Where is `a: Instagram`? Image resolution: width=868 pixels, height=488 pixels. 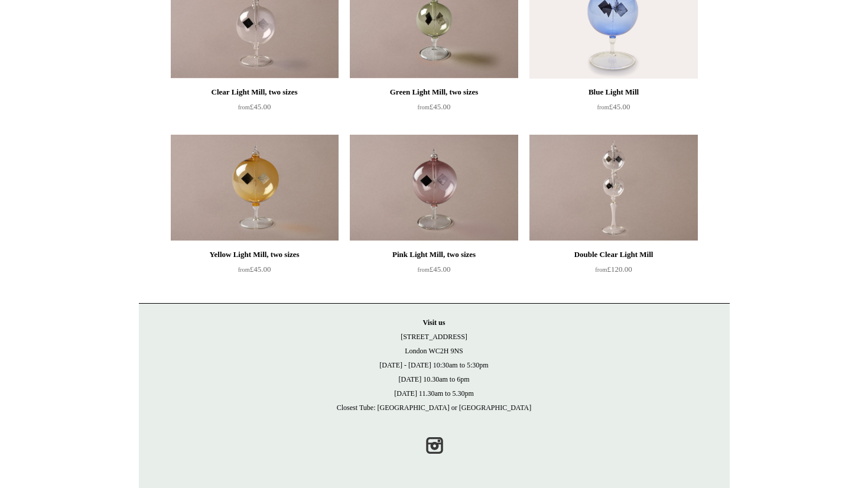 a: Instagram is located at coordinates (435, 445).